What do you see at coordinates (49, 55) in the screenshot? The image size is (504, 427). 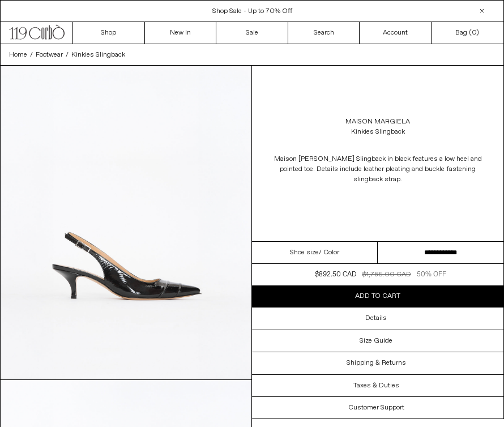 I see `span: Footwear` at bounding box center [49, 55].